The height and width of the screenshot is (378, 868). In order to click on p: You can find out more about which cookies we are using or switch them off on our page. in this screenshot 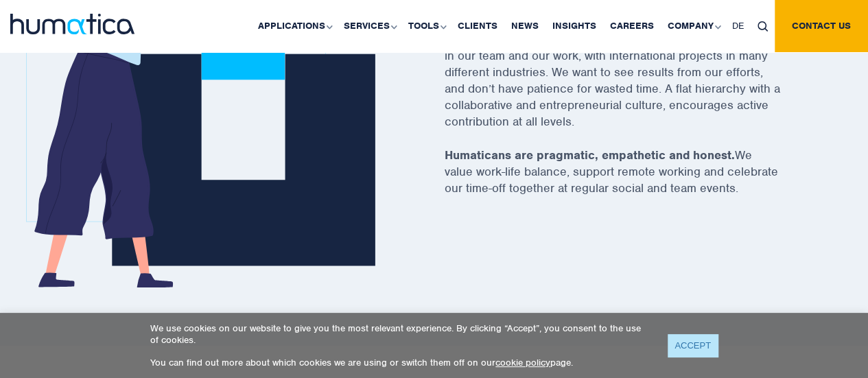, I will do `click(400, 362)`.